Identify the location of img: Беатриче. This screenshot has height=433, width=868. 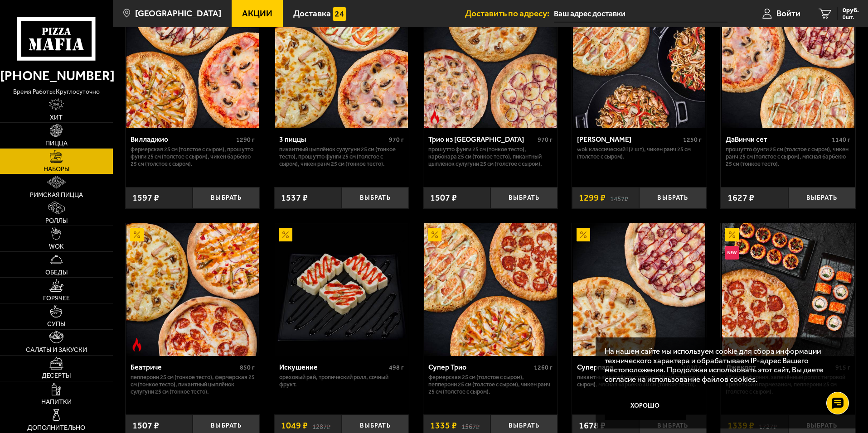
(192, 289).